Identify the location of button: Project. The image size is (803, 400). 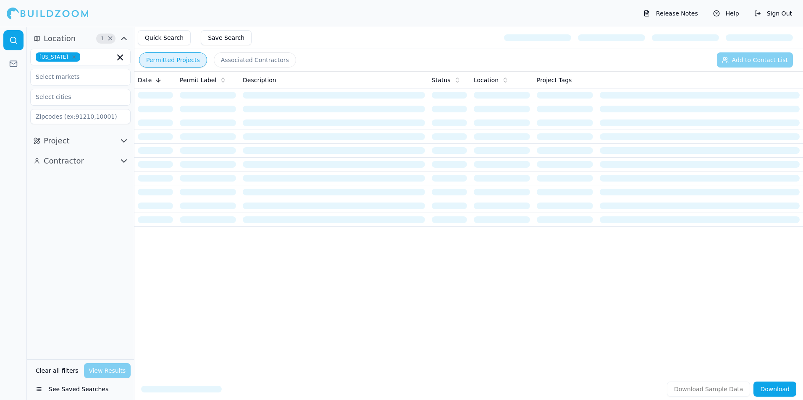
(80, 141).